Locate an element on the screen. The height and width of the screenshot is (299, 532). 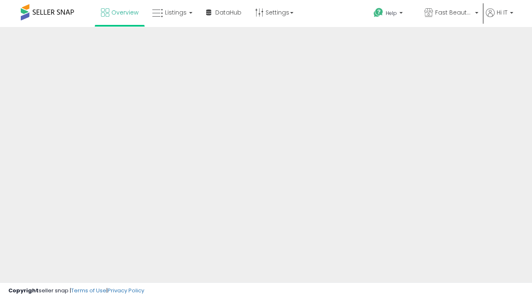
a: Hi IT is located at coordinates (500, 17).